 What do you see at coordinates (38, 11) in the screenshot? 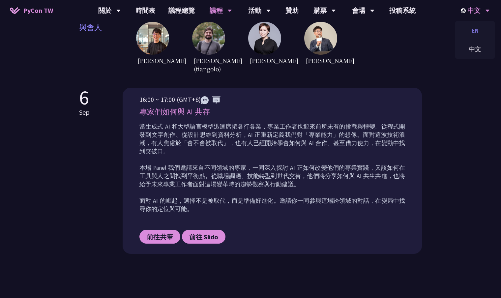
I see `span: PyCon TW` at bounding box center [38, 11].